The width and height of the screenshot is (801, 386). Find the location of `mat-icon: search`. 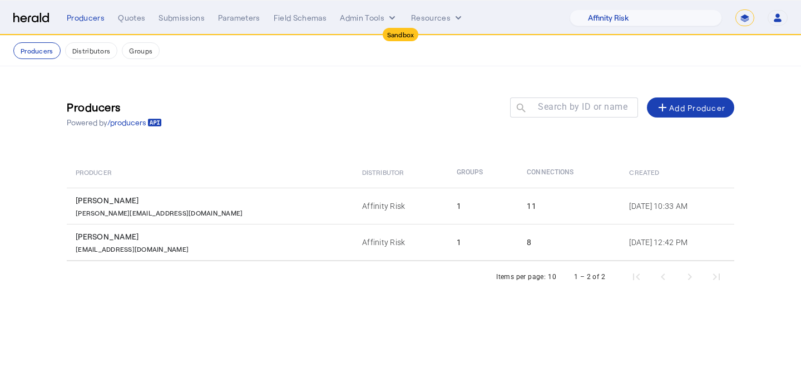

mat-icon: search is located at coordinates (520, 109).